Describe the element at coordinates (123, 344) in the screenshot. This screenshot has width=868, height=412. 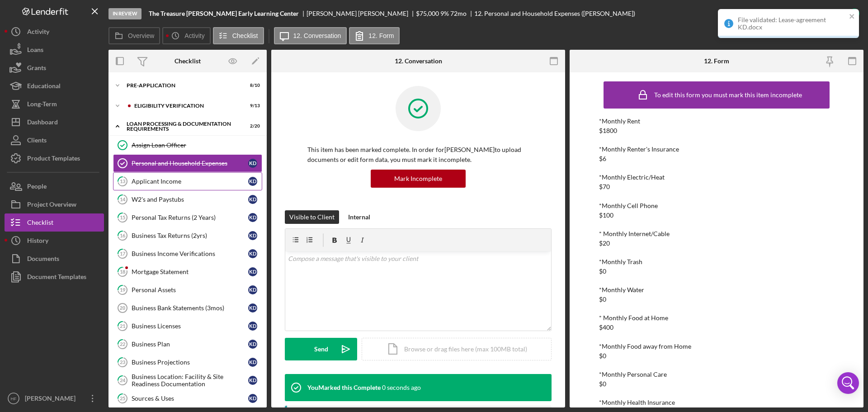
I see `tspan: 22` at that location.